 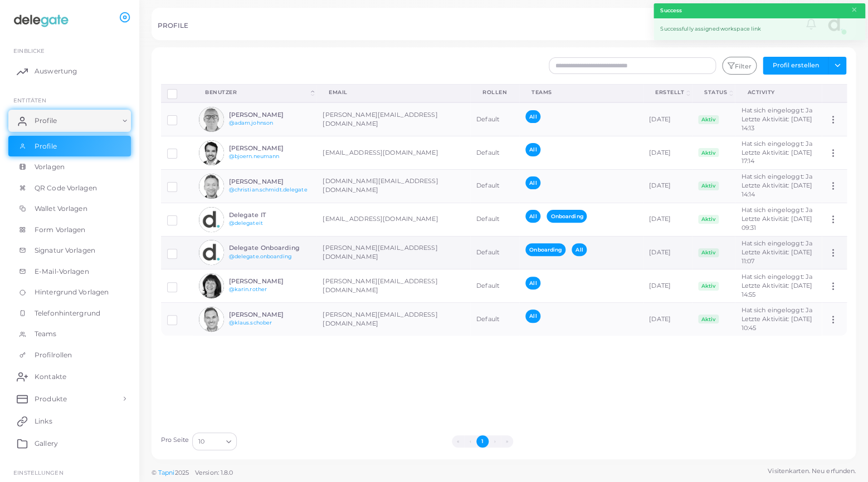 What do you see at coordinates (393, 93) in the screenshot?
I see `div: Email` at bounding box center [393, 93].